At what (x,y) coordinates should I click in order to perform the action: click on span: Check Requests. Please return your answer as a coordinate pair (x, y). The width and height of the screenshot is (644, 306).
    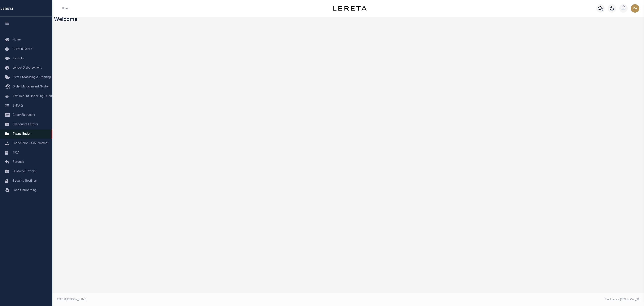
    Looking at the image, I should click on (24, 115).